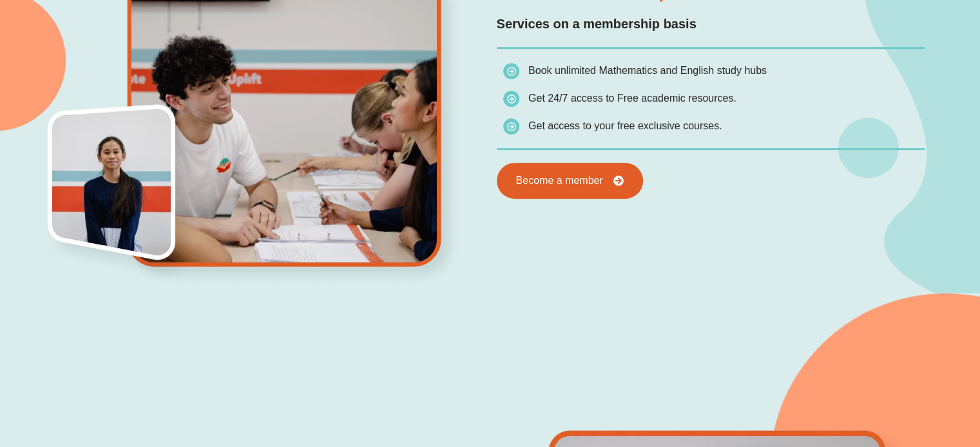 The height and width of the screenshot is (447, 980). Describe the element at coordinates (570, 181) in the screenshot. I see `a: Become a member` at that location.